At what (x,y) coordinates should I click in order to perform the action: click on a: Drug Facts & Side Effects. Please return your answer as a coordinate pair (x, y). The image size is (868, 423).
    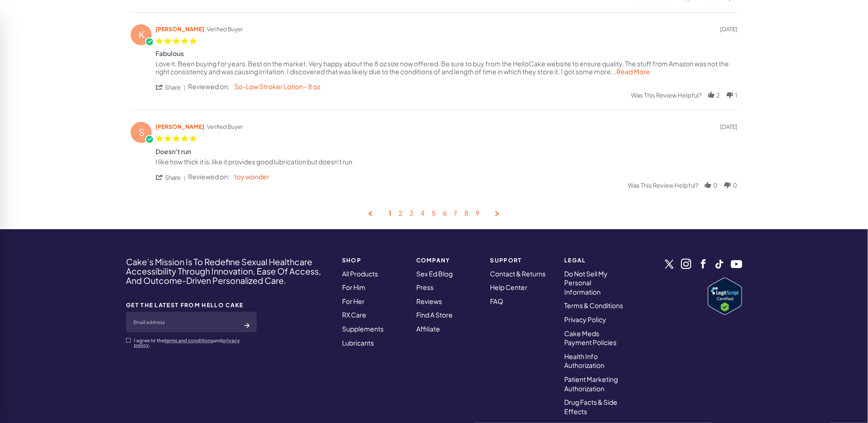
    Looking at the image, I should click on (591, 407).